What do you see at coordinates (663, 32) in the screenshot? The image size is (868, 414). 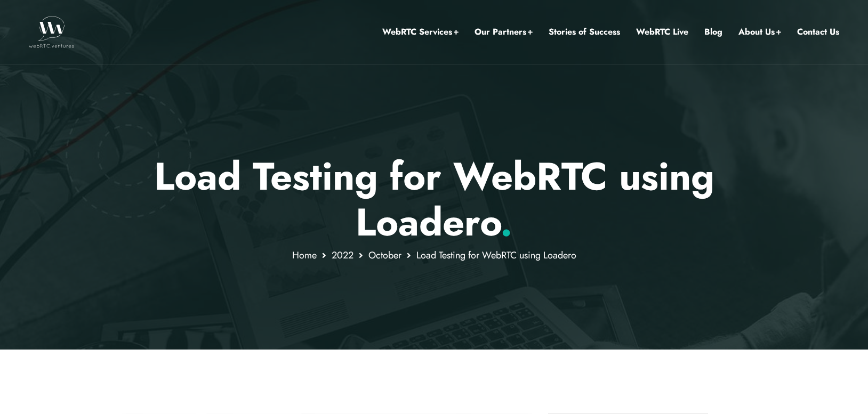 I see `a: WebRTC Live` at bounding box center [663, 32].